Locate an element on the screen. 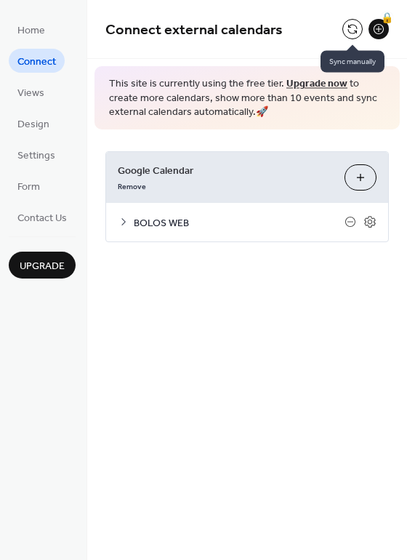 The width and height of the screenshot is (407, 560). a: Settings is located at coordinates (36, 154).